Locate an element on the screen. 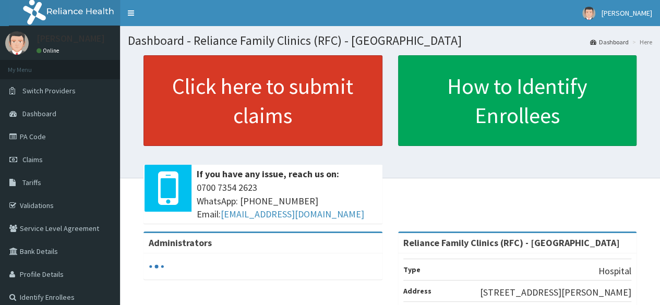  li: Here is located at coordinates (641, 42).